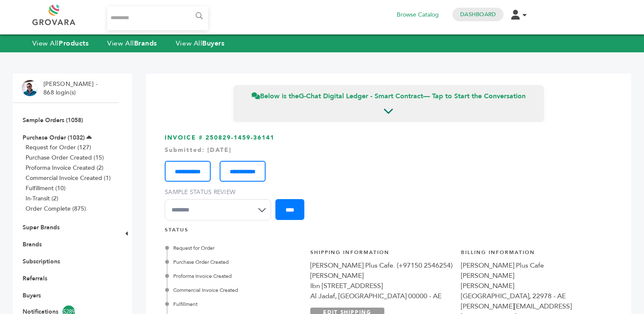 The height and width of the screenshot is (314, 644). I want to click on strong: G-Chat Digital Ledger - Smart Contract, so click(361, 96).